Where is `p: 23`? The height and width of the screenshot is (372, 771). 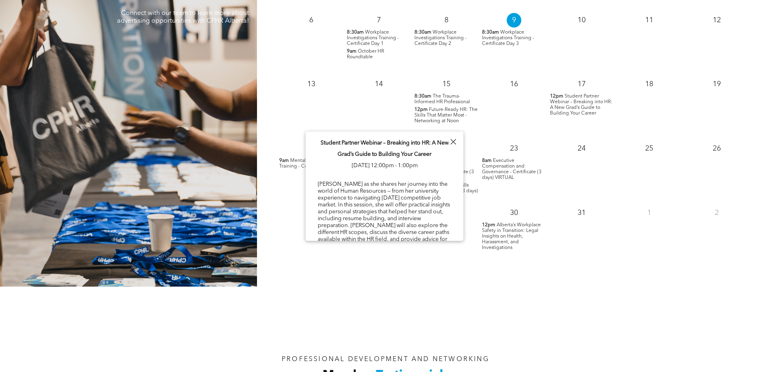 p: 23 is located at coordinates (514, 148).